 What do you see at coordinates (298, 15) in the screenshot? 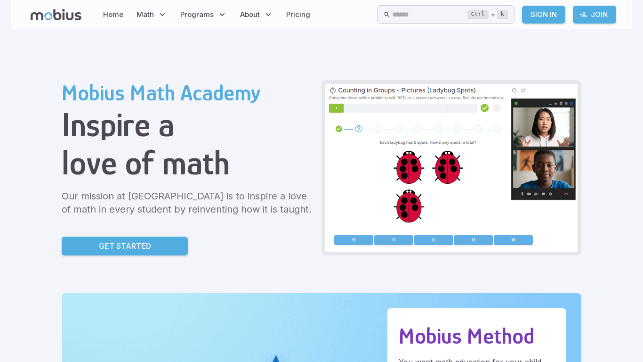
I see `a: Pricing` at bounding box center [298, 15].